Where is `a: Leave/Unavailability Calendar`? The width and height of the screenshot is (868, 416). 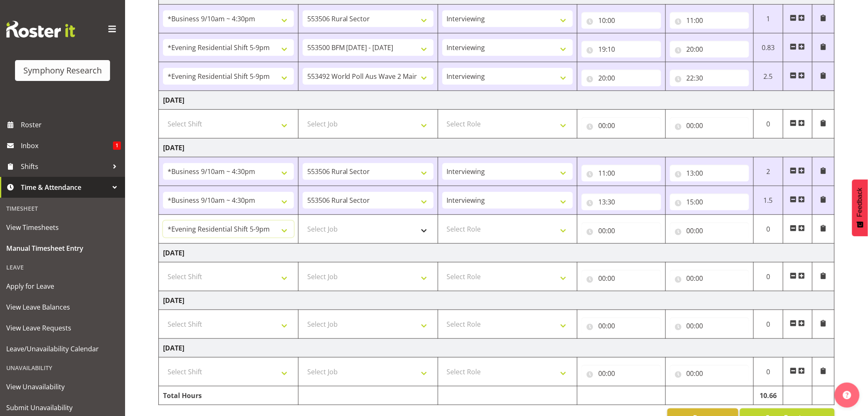
a: Leave/Unavailability Calendar is located at coordinates (63, 349).